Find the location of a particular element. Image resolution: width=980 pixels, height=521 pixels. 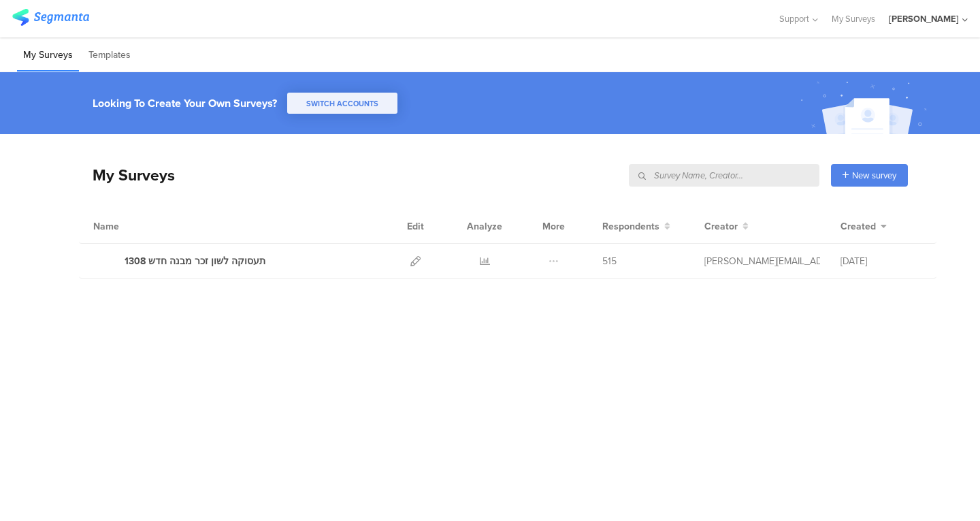

div: Looking To Create Your Own Surveys? is located at coordinates (184, 103).